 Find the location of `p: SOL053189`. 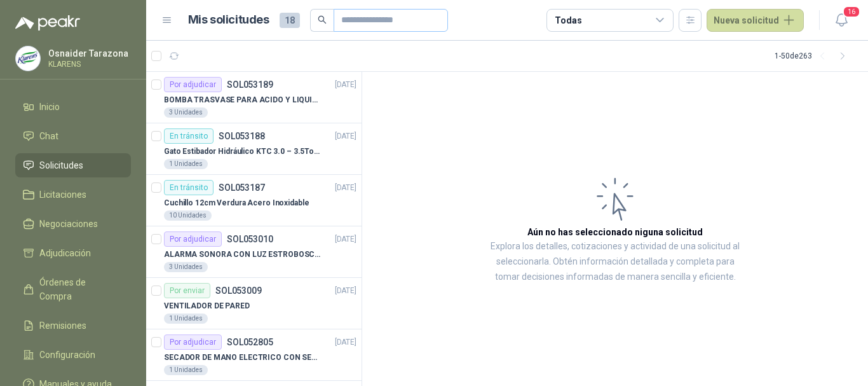

p: SOL053189 is located at coordinates (249, 85).